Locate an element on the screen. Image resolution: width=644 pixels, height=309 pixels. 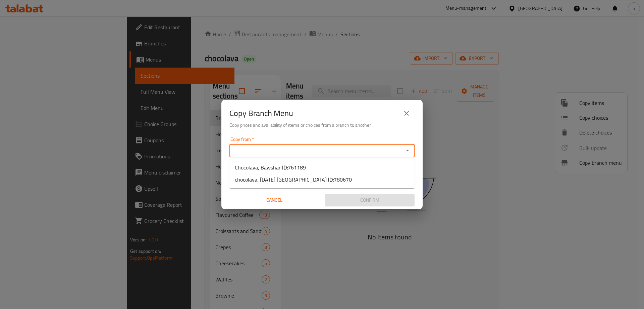
button: Cancel is located at coordinates (275, 200).